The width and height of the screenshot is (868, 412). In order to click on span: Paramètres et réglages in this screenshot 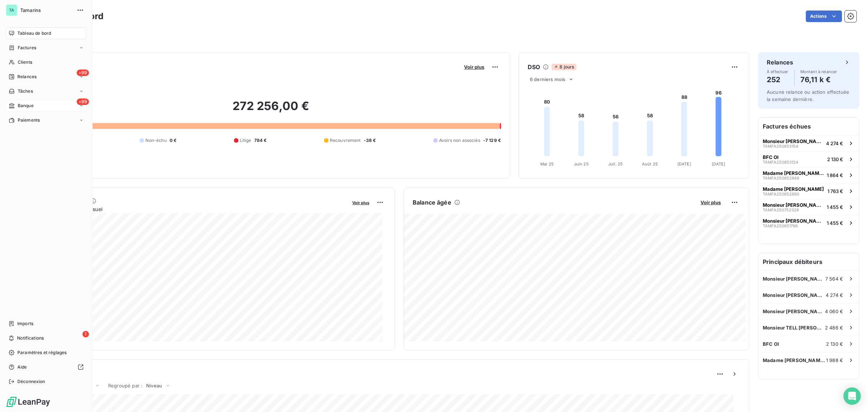, I will do `click(42, 353)`.